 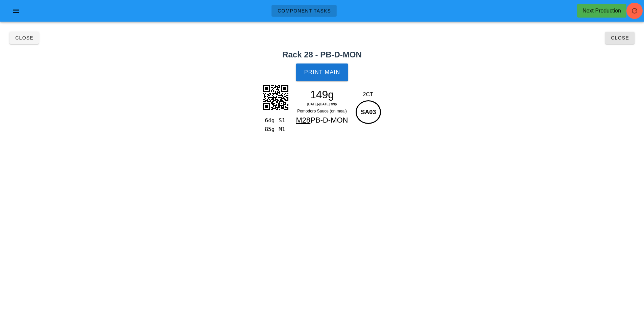 What do you see at coordinates (368, 112) in the screenshot?
I see `div: SA03` at bounding box center [368, 112].